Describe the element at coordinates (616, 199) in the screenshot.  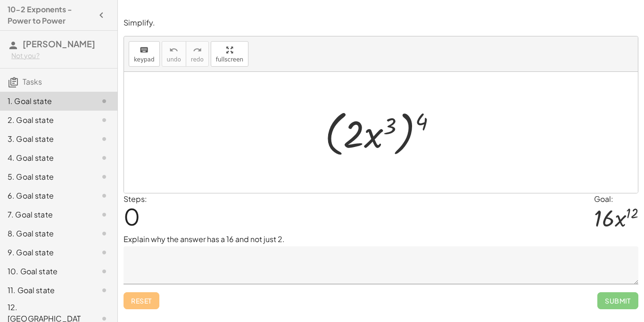
I see `div: Goal:` at that location.